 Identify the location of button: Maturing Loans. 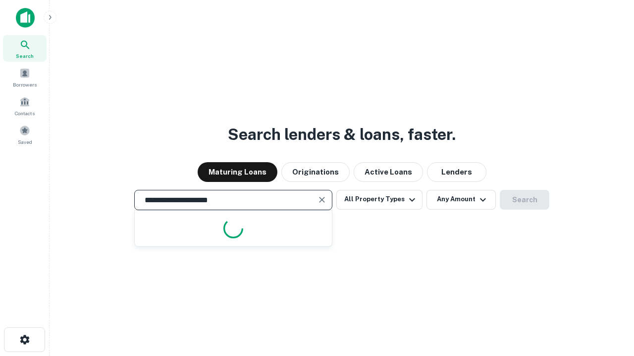
(237, 172).